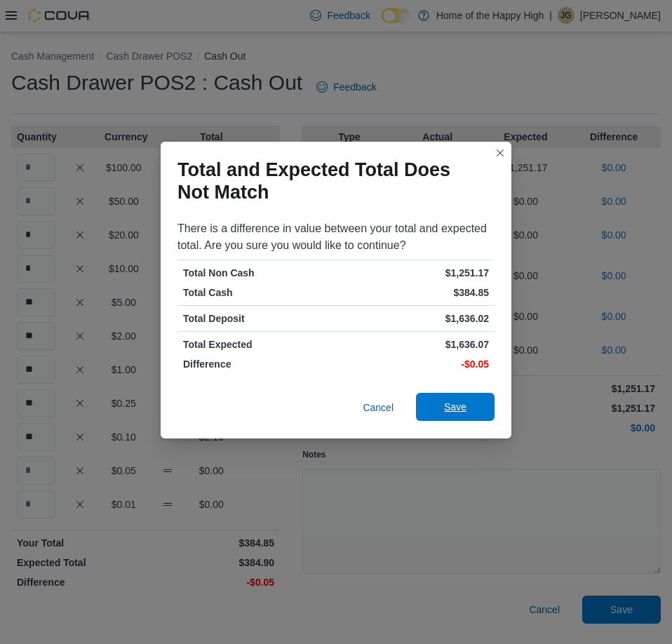  Describe the element at coordinates (414, 293) in the screenshot. I see `p: $384.85` at that location.